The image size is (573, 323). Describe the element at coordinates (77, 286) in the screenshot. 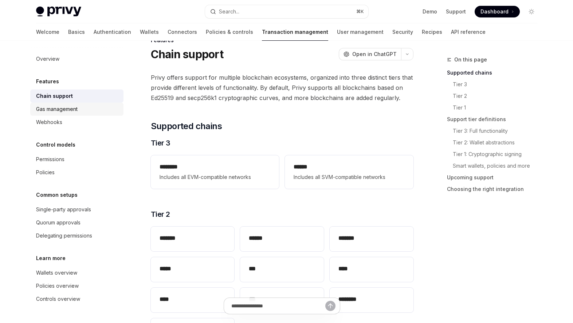

I see `a: Policies overview` at that location.